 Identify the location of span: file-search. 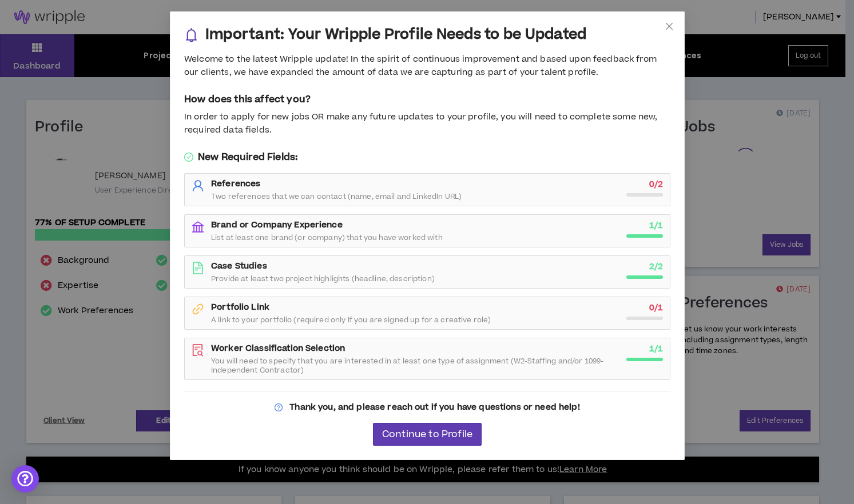
(198, 350).